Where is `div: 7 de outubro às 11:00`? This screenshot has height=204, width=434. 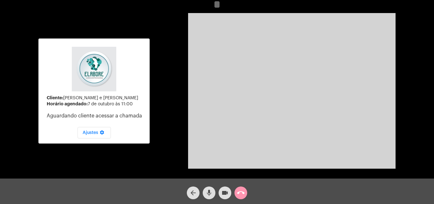 div: 7 de outubro às 11:00 is located at coordinates (96, 104).